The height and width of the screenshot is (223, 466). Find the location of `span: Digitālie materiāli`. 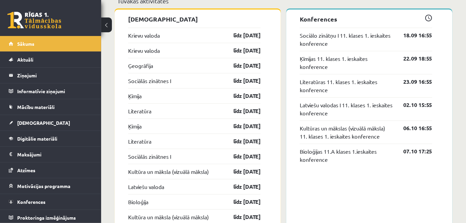

span: Digitālie materiāli is located at coordinates (37, 139).